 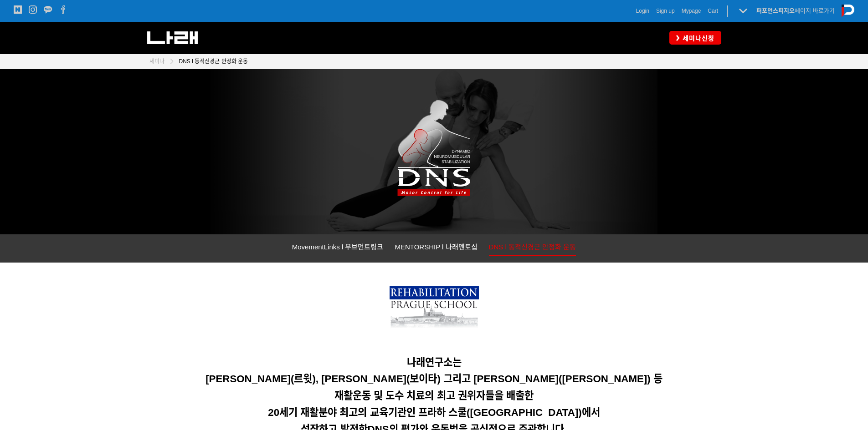 I want to click on a: Login, so click(x=642, y=11).